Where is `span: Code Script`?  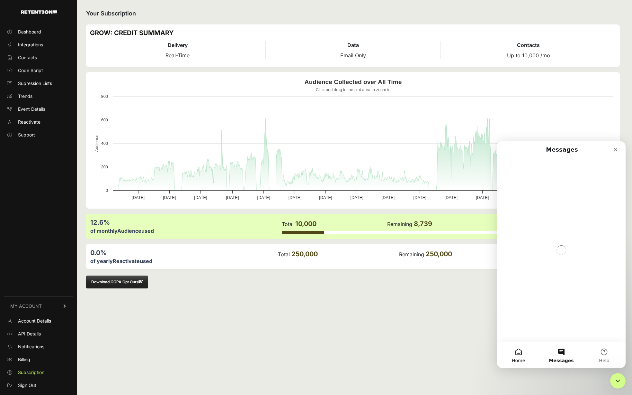 span: Code Script is located at coordinates (31, 70).